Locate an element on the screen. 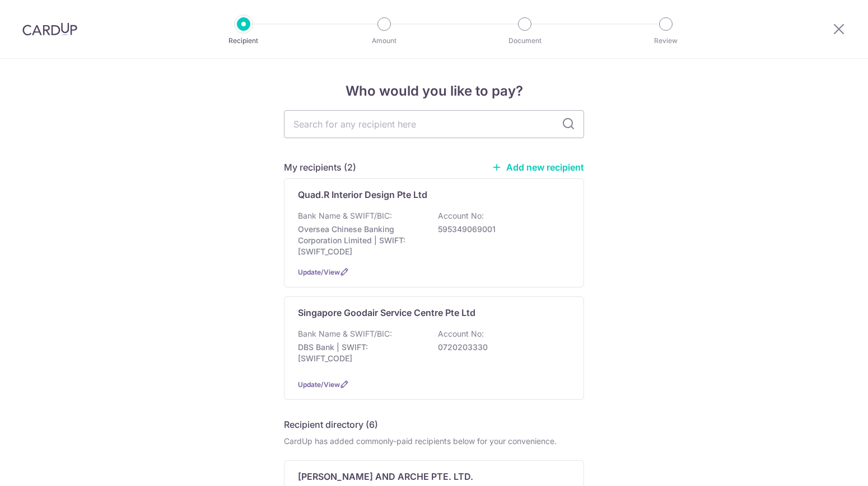 The width and height of the screenshot is (868, 486). p: Singapore Goodair Service Centre Pte Ltd is located at coordinates (386, 313).